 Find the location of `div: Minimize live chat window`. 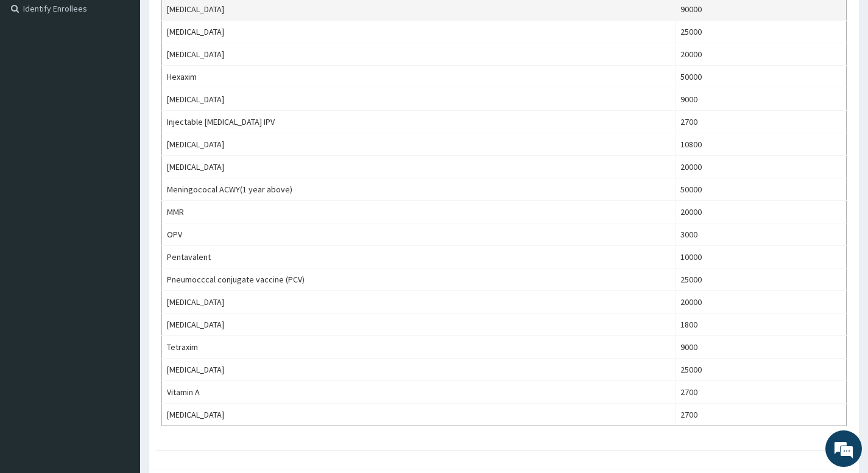

div: Minimize live chat window is located at coordinates (215, 20).